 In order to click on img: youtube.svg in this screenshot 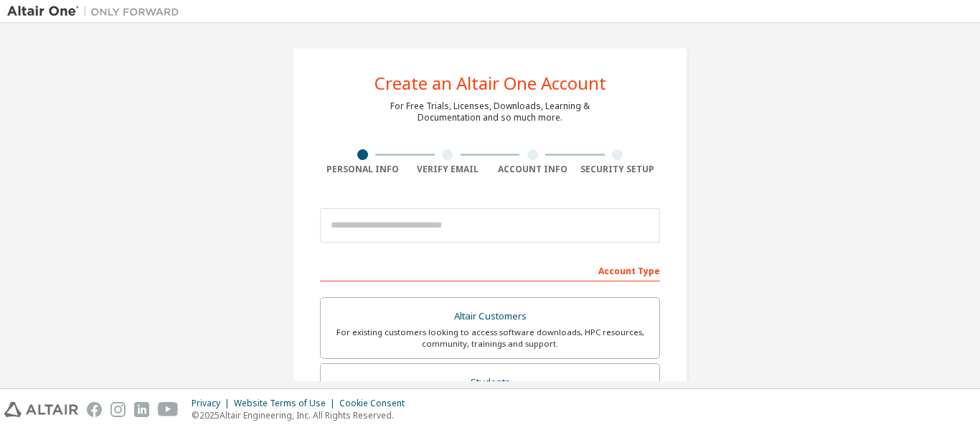, I will do `click(168, 410)`.